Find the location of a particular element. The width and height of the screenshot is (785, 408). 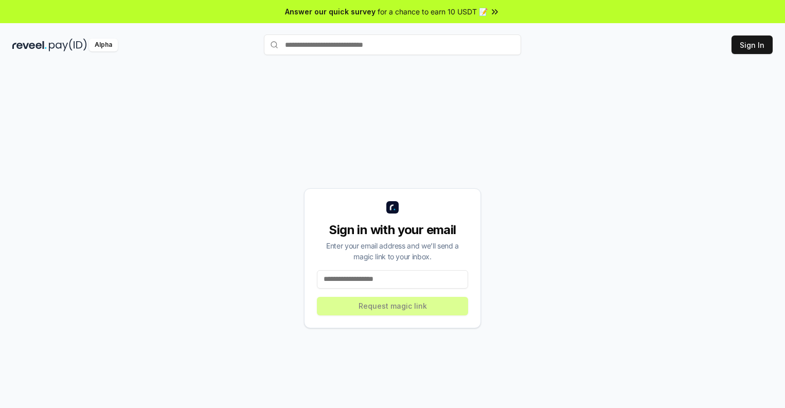

span: Answer our quick survey is located at coordinates (330, 11).